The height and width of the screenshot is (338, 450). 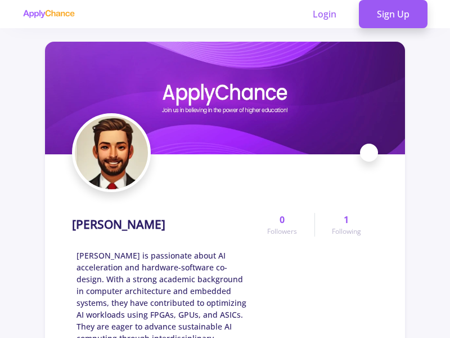 I want to click on a: 0Followers, so click(x=282, y=224).